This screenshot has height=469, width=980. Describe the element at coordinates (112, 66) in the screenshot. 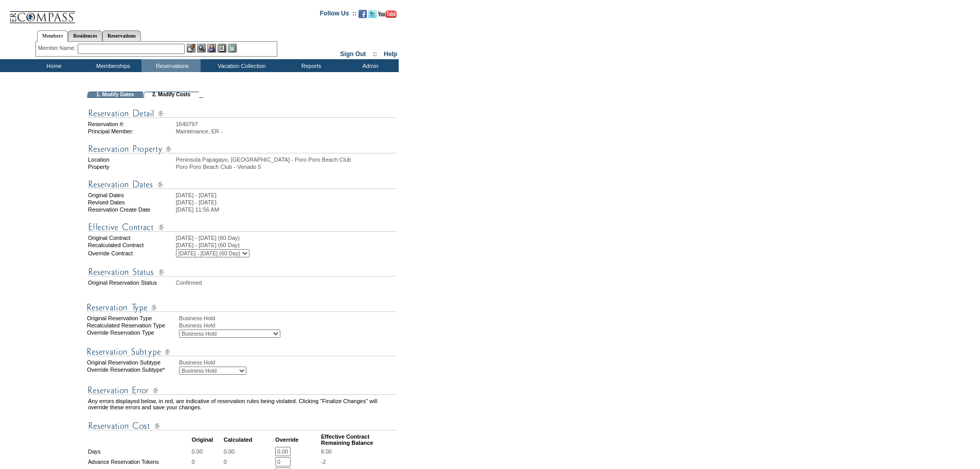

I see `td: Memberships` at that location.